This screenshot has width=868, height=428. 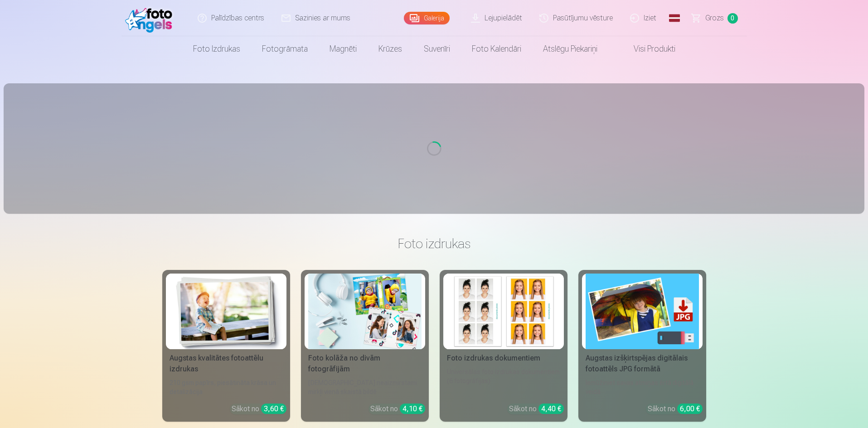 What do you see at coordinates (642, 387) in the screenshot?
I see `div: Iemūžiniet savas atmiņas ērtā digitālā veidā` at bounding box center [642, 387].